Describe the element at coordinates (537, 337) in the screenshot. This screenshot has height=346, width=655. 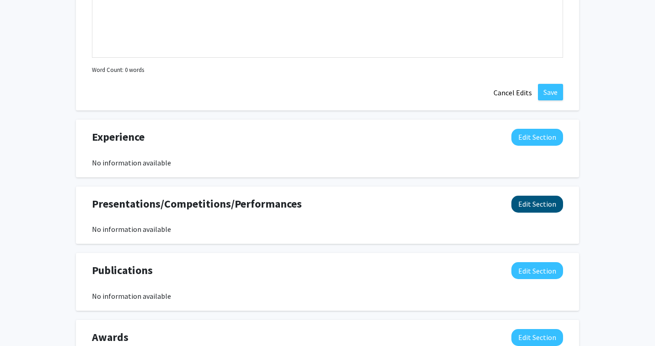
I see `button: Edit Awards` at that location.